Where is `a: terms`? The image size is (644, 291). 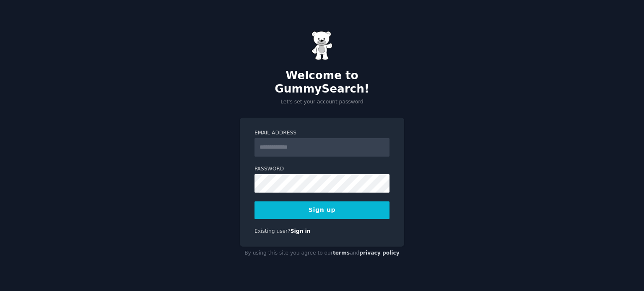 a: terms is located at coordinates (341, 253).